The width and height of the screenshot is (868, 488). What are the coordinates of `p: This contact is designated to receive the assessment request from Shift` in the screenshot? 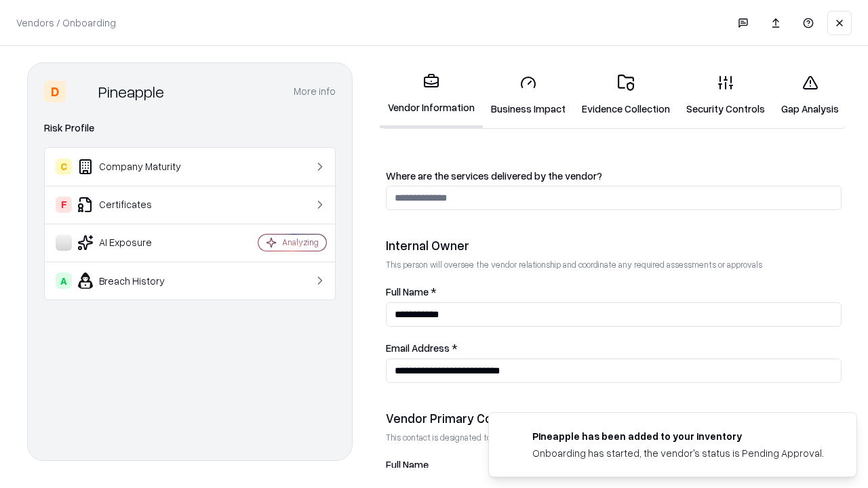 It's located at (614, 437).